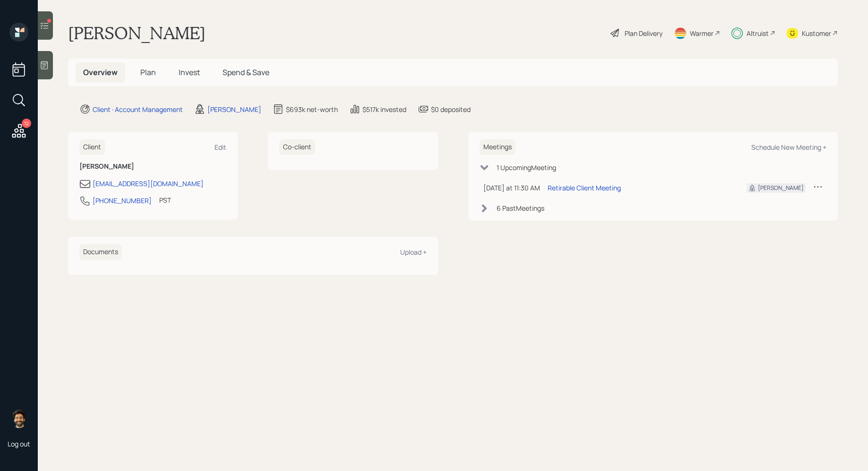 The width and height of the screenshot is (868, 471). What do you see at coordinates (451, 109) in the screenshot?
I see `div: $0 deposited` at bounding box center [451, 109].